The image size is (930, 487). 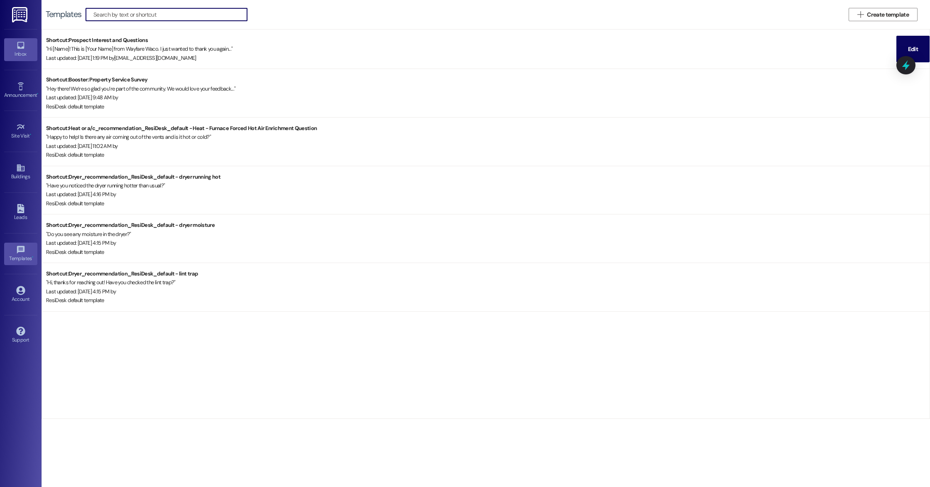 I want to click on div: " Happy to help! Is there any air coming out of the vents and is it hot or cold? ", so click(x=488, y=137).